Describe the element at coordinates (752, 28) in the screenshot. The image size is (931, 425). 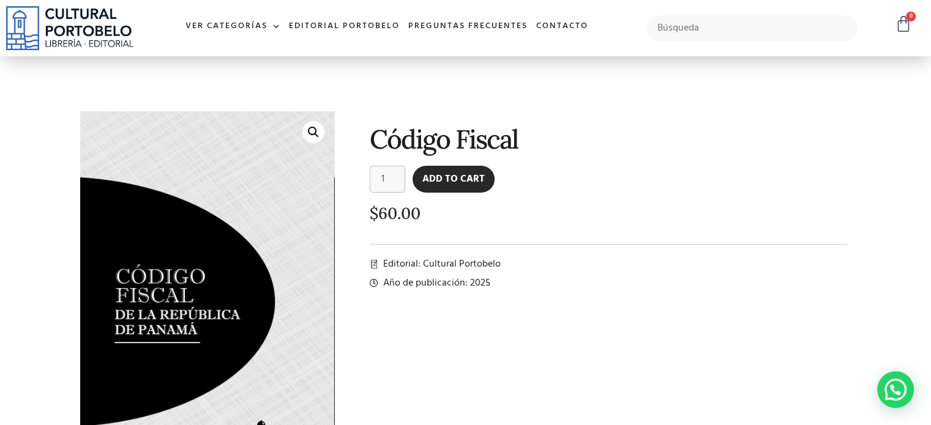
I see `input: Búsqueda` at that location.